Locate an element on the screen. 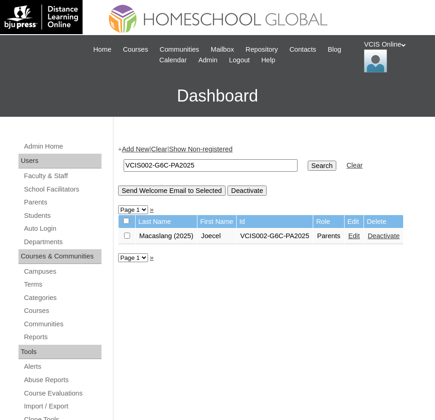 The height and width of the screenshot is (420, 435). a: Logout is located at coordinates (239, 60).